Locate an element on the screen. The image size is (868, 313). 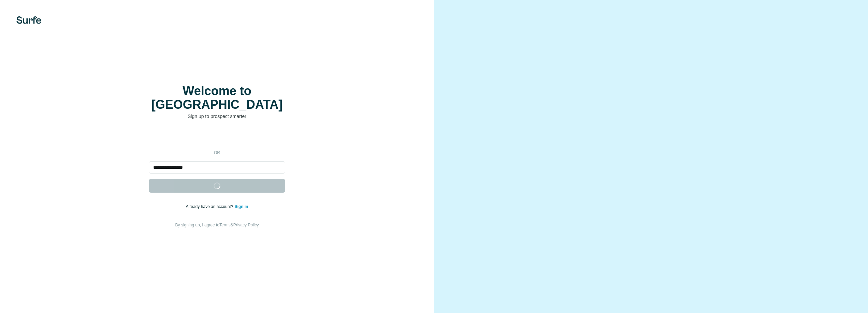
p: or is located at coordinates (217, 153).